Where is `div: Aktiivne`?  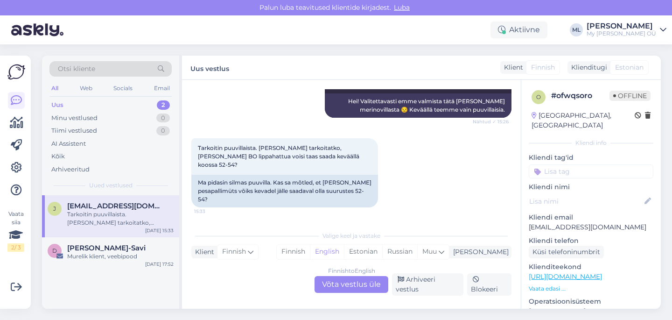
div: Aktiivne is located at coordinates (519, 30).